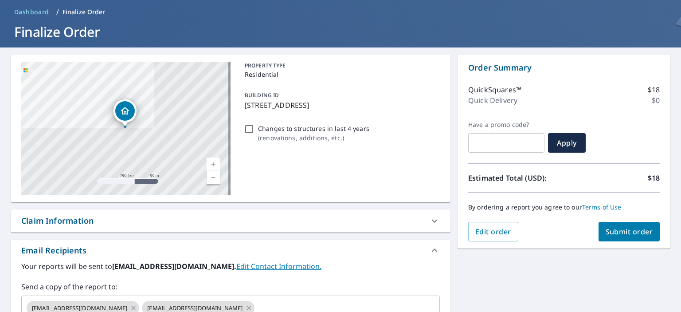 Image resolution: width=681 pixels, height=312 pixels. I want to click on label: Have a promo code?, so click(506, 125).